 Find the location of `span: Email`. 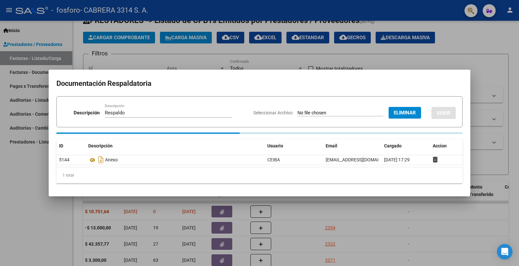

span: Email is located at coordinates (331, 146).